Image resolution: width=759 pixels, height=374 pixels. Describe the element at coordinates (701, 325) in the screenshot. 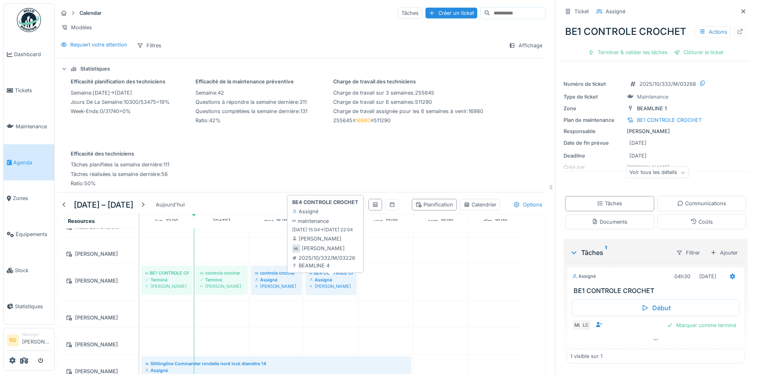

I see `div: Marquer comme terminé` at that location.